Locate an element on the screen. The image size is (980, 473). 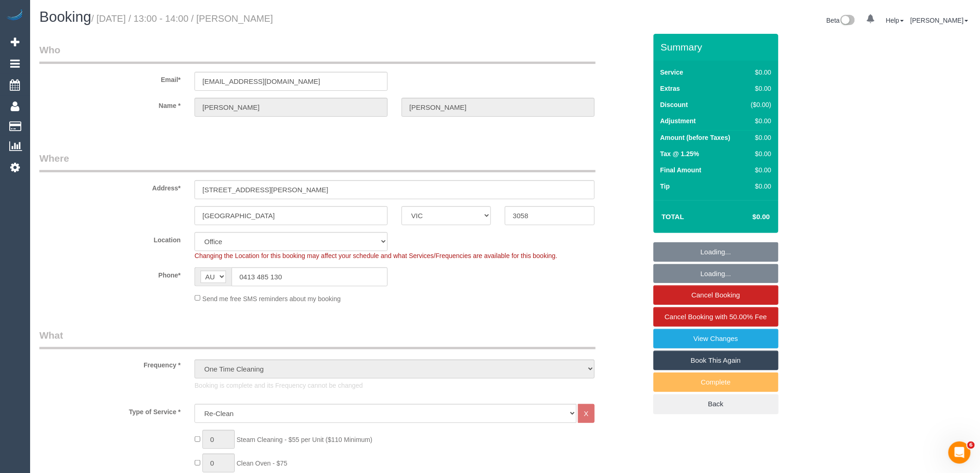
a: Cancel Booking with 50.00% Fee is located at coordinates (716, 317).